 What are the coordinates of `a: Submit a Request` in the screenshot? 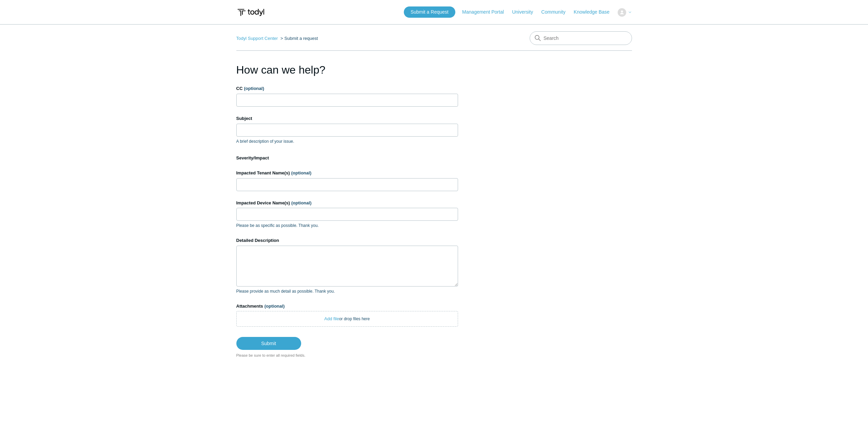 It's located at (429, 12).